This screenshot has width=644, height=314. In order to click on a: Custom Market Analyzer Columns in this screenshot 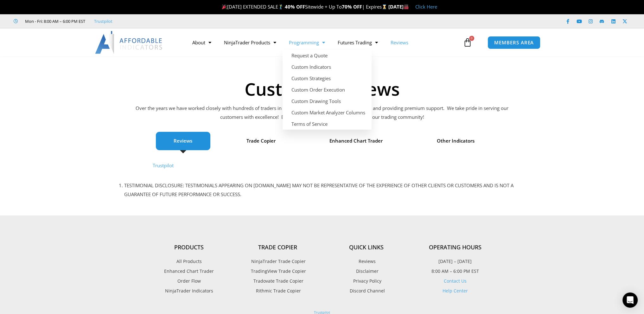, I will do `click(327, 112)`.